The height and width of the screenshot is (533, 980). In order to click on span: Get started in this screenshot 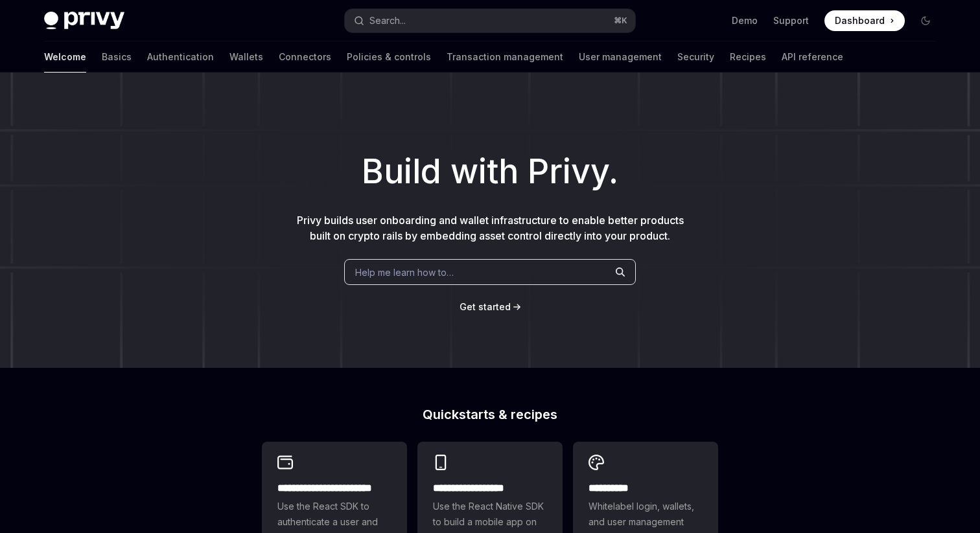, I will do `click(485, 307)`.